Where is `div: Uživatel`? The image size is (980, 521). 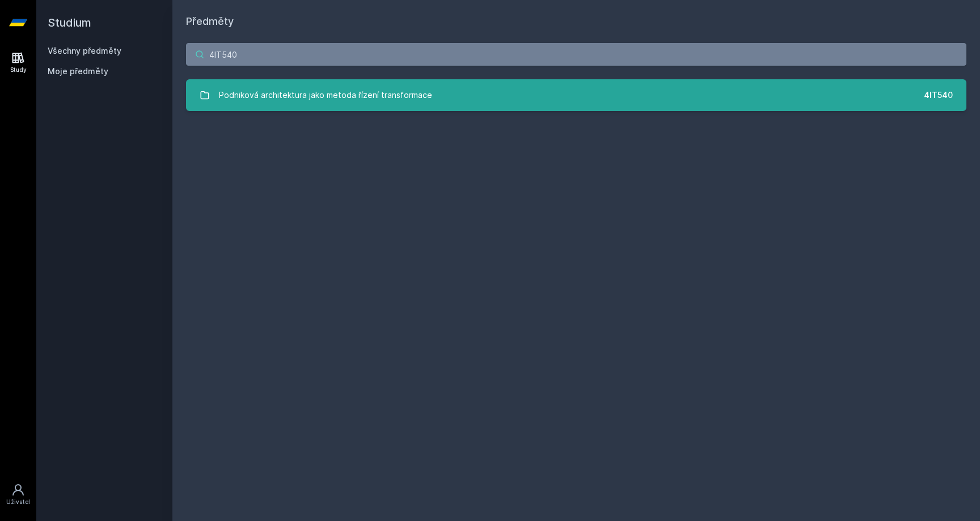 div: Uživatel is located at coordinates (18, 502).